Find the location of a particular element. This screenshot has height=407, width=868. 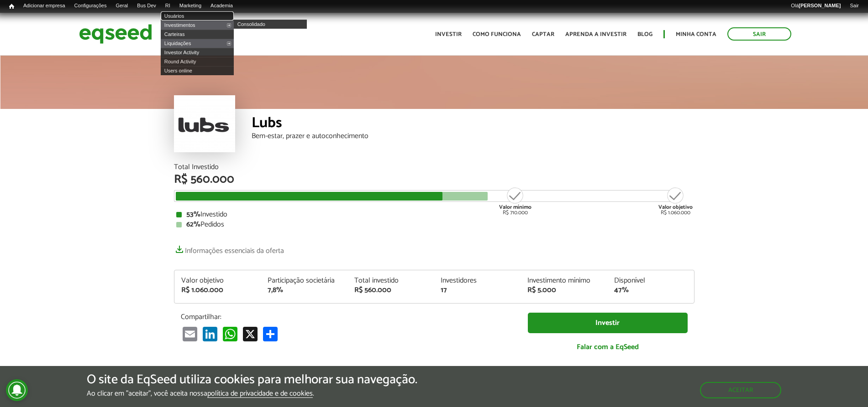

img: EqSeed is located at coordinates (116, 34).